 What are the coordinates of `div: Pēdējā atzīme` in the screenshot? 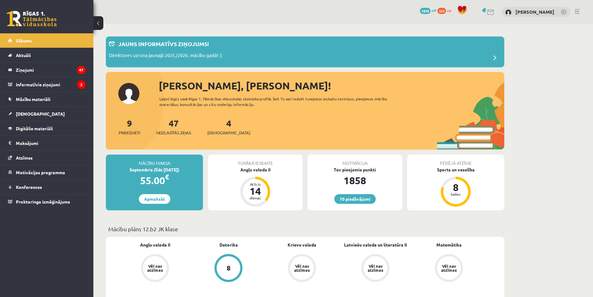 It's located at (456, 160).